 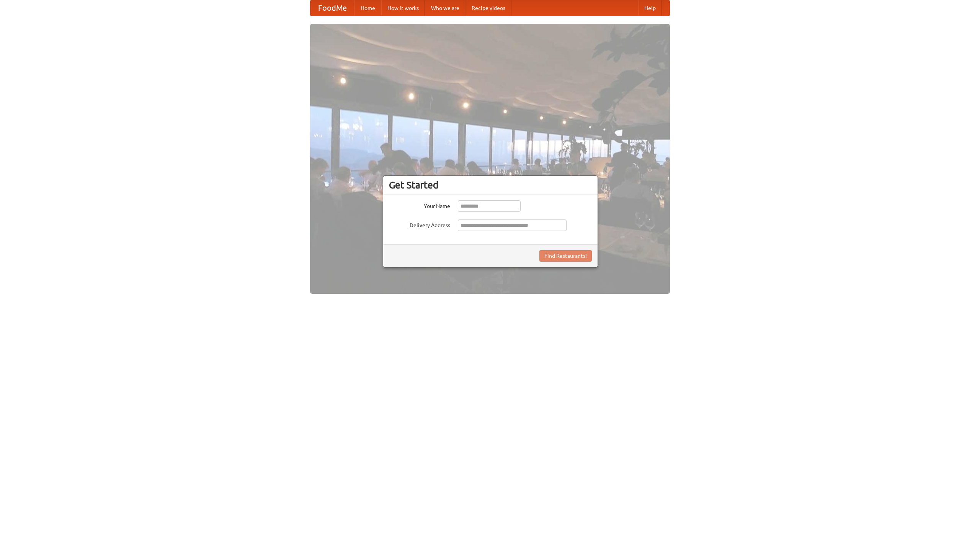 I want to click on a: How it works, so click(x=403, y=8).